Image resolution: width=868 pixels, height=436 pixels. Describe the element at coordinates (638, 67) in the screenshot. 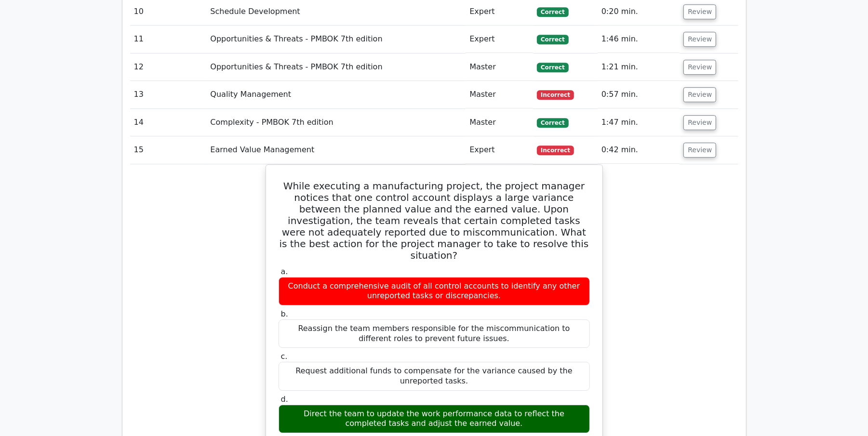

I see `td: 1:21 min.` at that location.